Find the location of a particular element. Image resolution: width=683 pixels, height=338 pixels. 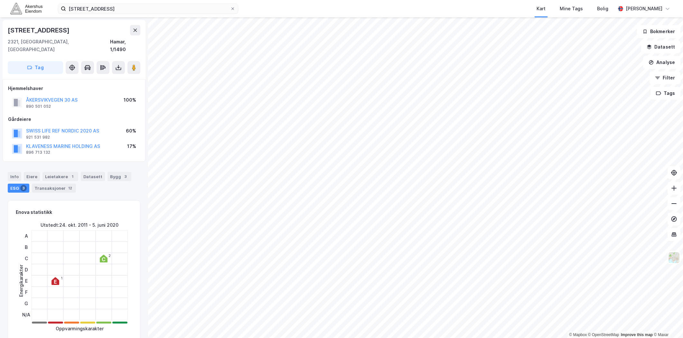

a: OpenStreetMap is located at coordinates (603, 335).